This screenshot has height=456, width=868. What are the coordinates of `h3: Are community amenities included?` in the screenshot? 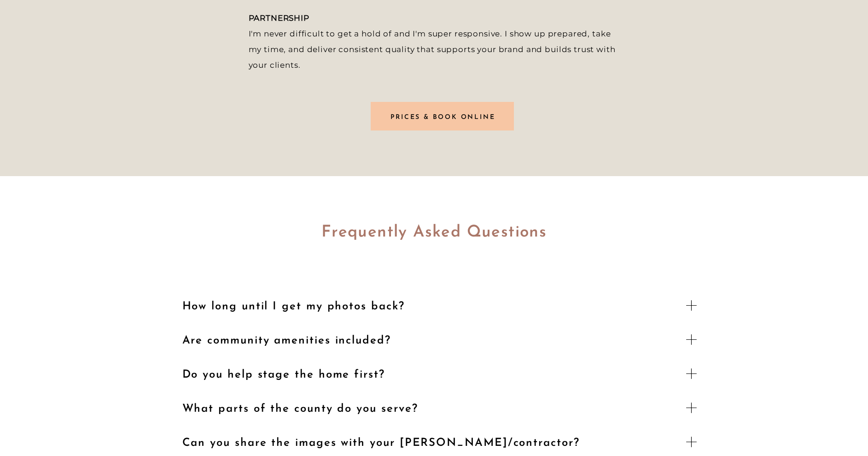 It's located at (428, 339).